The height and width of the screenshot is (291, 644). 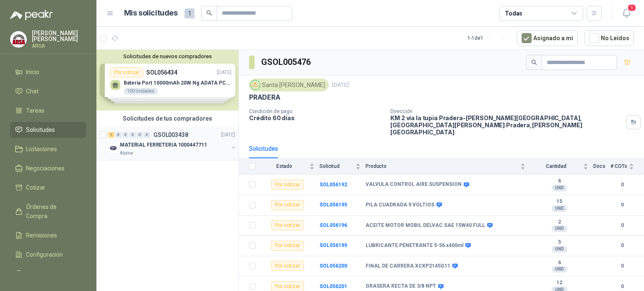 What do you see at coordinates (52, 212) in the screenshot?
I see `span: Órdenes de Compra` at bounding box center [52, 212].